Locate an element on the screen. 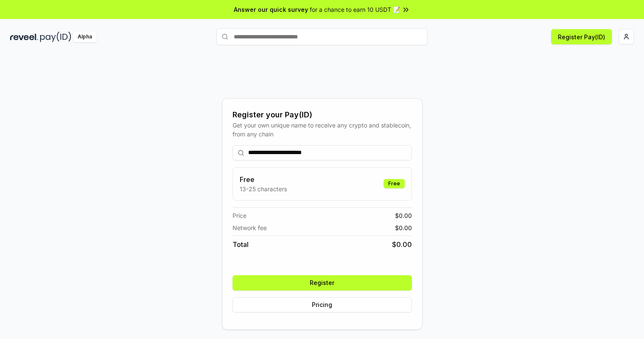 Image resolution: width=644 pixels, height=339 pixels. button: Pricing is located at coordinates (322, 305).